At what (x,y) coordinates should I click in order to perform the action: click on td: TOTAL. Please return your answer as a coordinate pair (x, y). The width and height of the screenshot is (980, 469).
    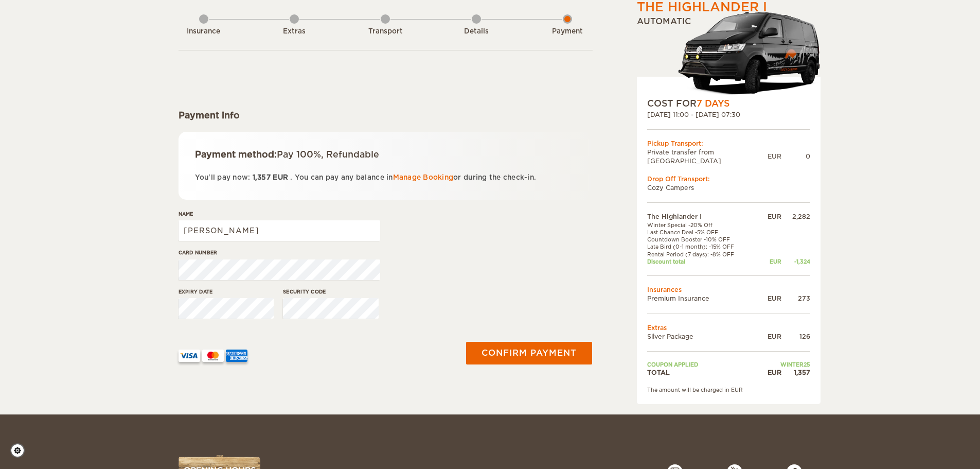
    Looking at the image, I should click on (702, 372).